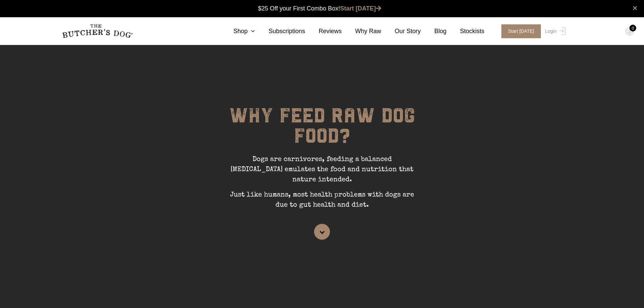 The height and width of the screenshot is (308, 644). I want to click on img: TBD_Cart-Empty.png, so click(629, 31).